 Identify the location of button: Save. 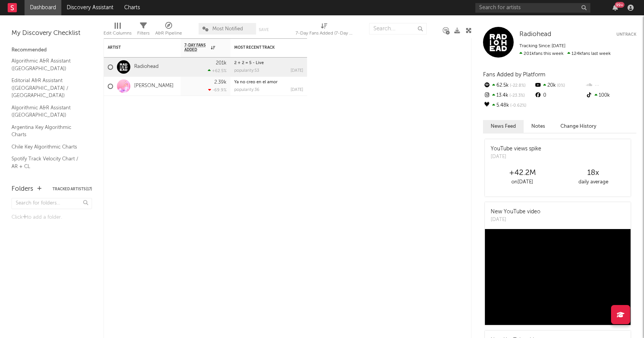
(264, 30).